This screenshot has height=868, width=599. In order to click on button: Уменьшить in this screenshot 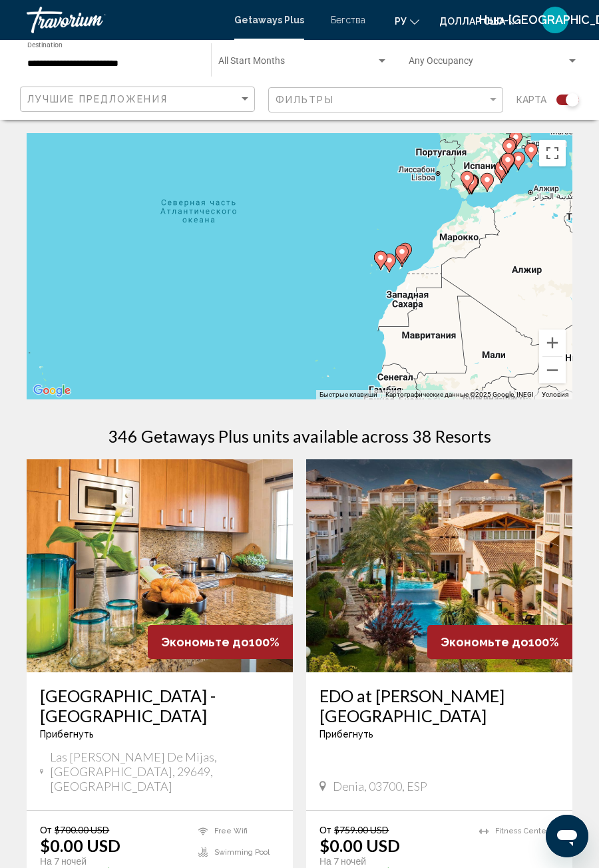, I will do `click(552, 370)`.